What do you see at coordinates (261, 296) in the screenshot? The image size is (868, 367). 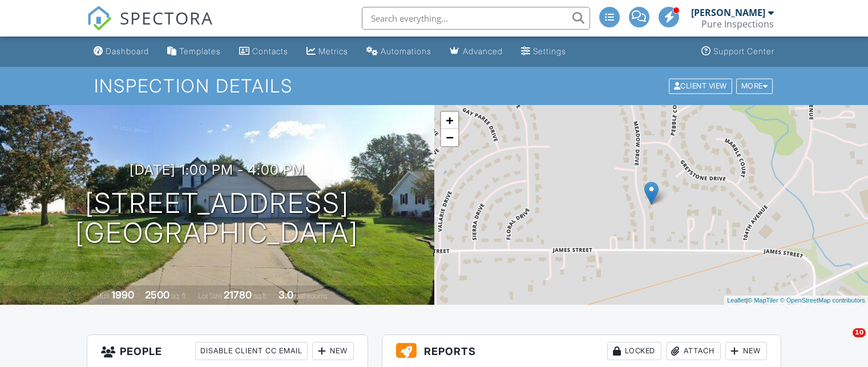 I see `span: sq.ft.` at bounding box center [261, 296].